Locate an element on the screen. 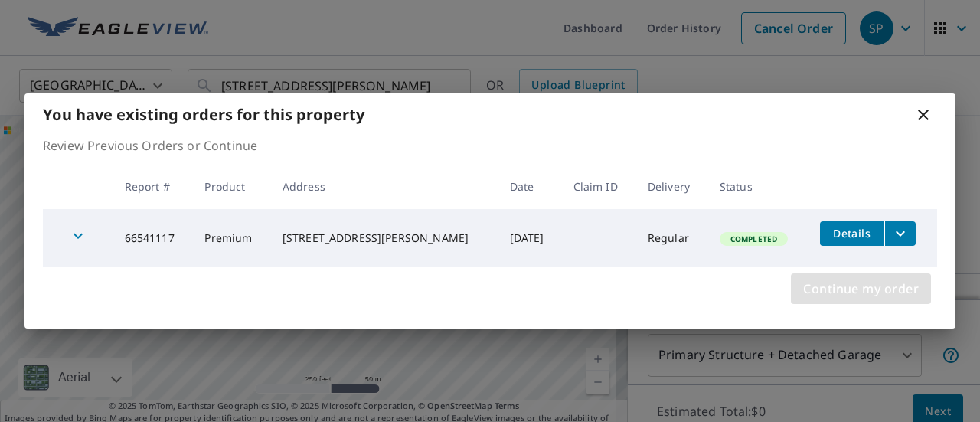  th: Address is located at coordinates (384, 186).